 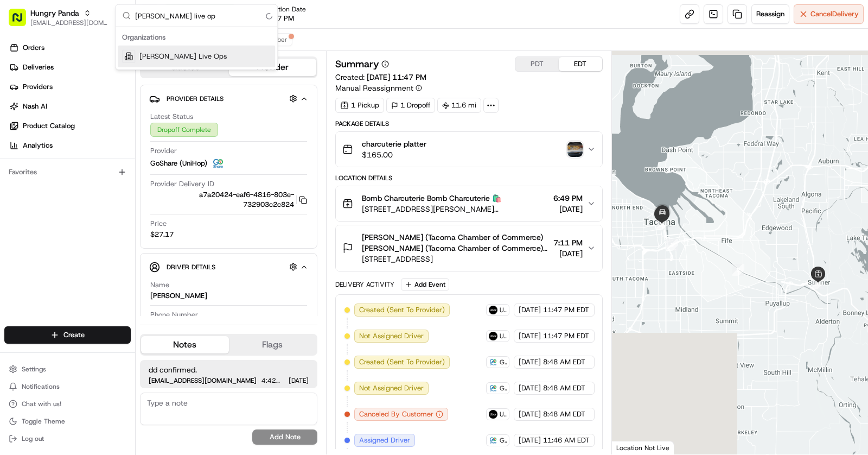 What do you see at coordinates (183, 184) in the screenshot?
I see `span: Provider Delivery ID` at bounding box center [183, 184].